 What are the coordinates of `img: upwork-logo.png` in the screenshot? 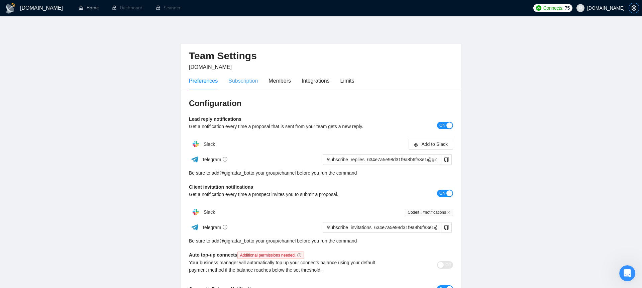 It's located at (539, 8).